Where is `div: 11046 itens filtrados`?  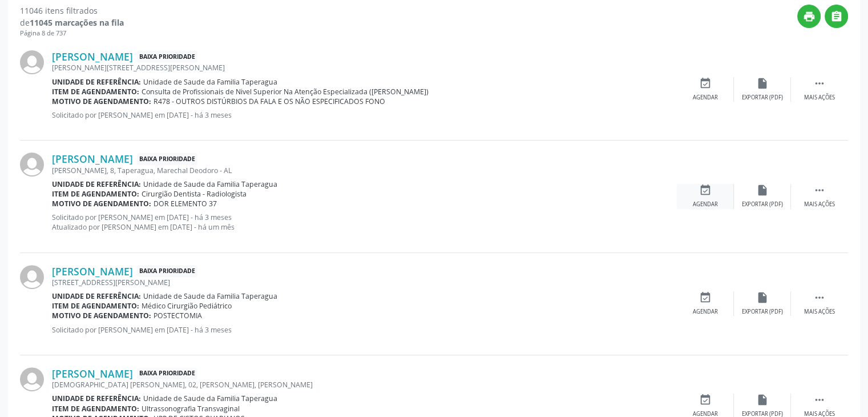
div: 11046 itens filtrados is located at coordinates (72, 10).